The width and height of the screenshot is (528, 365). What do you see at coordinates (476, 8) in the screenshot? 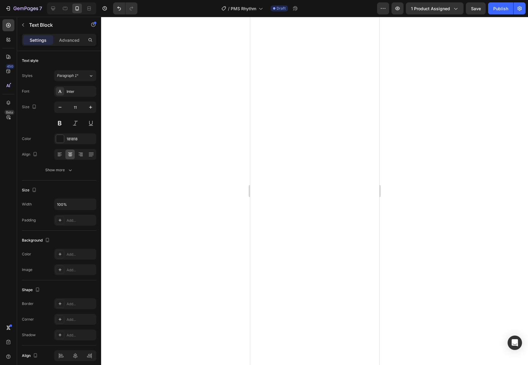
I see `button: Save` at bounding box center [476, 8].